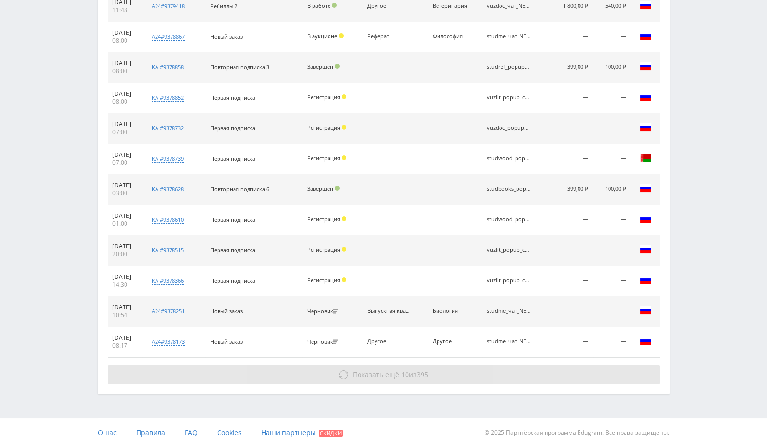  Describe the element at coordinates (168, 250) in the screenshot. I see `div: kai#9378515` at that location.